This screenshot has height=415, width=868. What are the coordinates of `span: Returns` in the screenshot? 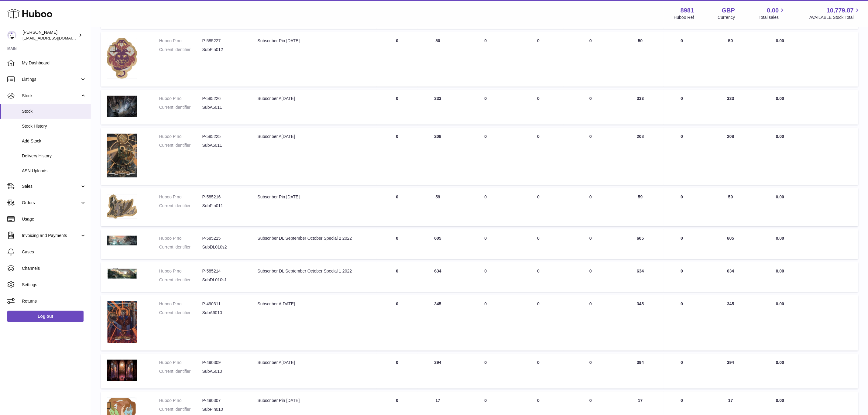 It's located at (54, 301).